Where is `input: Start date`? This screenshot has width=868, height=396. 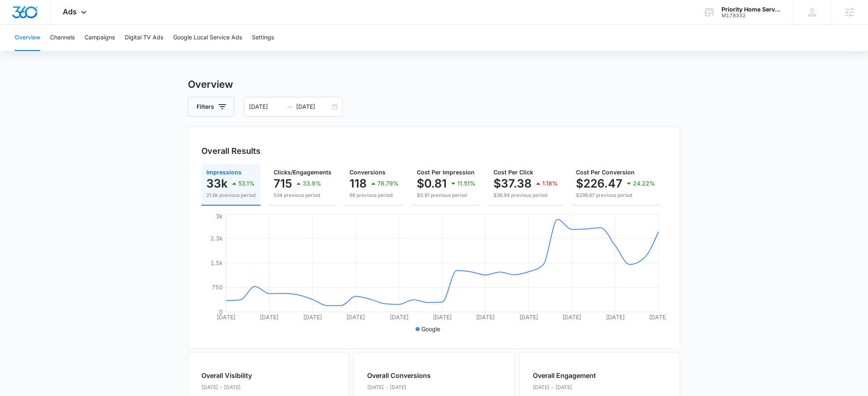
input: Start date is located at coordinates (266, 107).